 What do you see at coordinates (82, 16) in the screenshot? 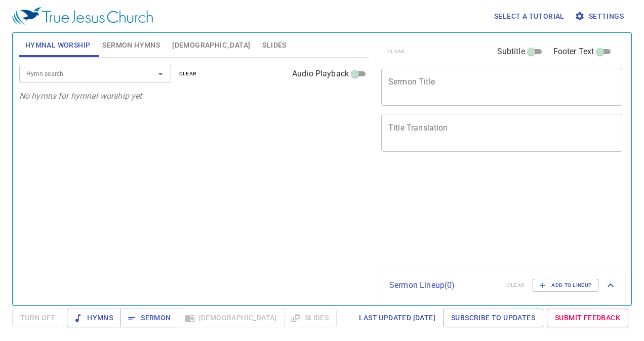
I see `img: True Jesus Church` at bounding box center [82, 16].